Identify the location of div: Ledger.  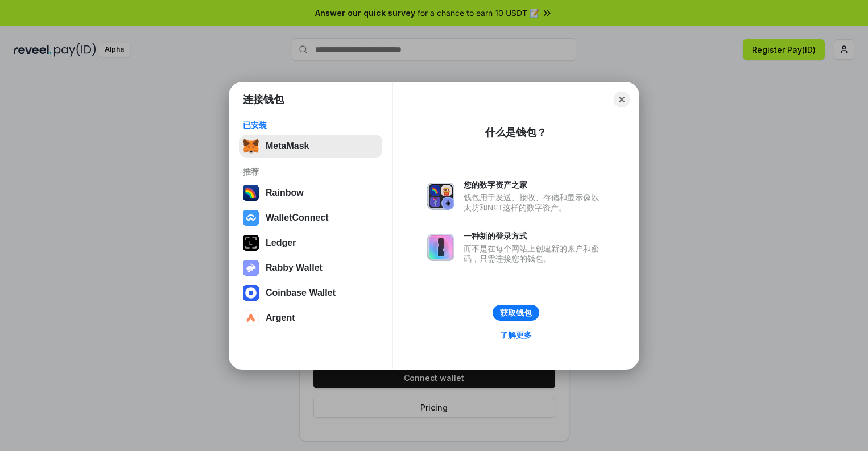
(281, 243).